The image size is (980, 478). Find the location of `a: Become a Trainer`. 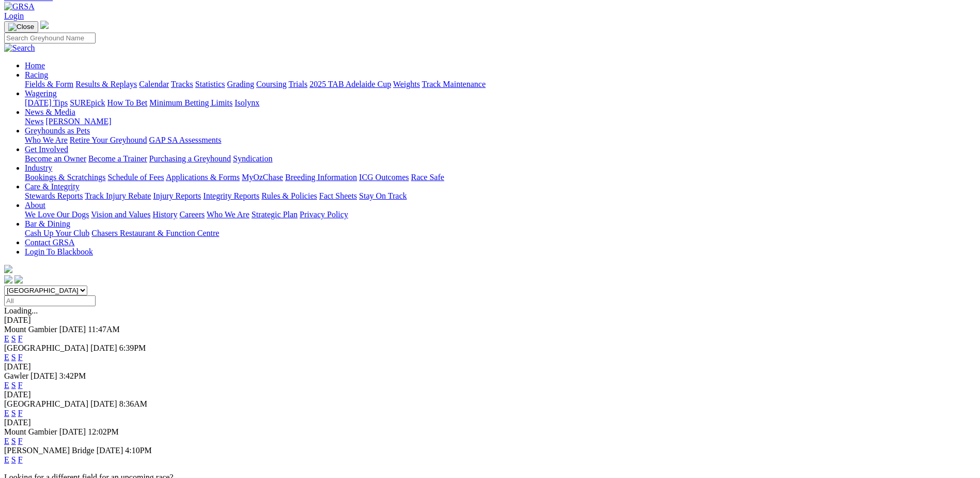

a: Become a Trainer is located at coordinates (118, 158).